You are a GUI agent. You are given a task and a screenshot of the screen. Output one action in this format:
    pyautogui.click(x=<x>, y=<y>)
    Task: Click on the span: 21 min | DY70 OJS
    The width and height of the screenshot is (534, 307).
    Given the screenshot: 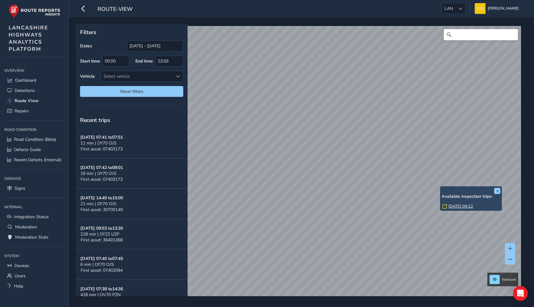 What is the action you would take?
    pyautogui.click(x=98, y=203)
    